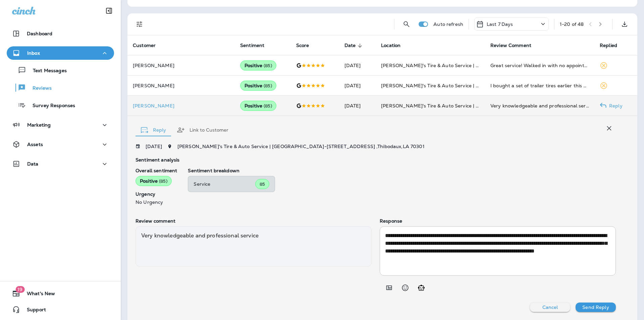 The width and height of the screenshot is (644, 320). Describe the element at coordinates (625, 24) in the screenshot. I see `button: Export as CSV` at that location.